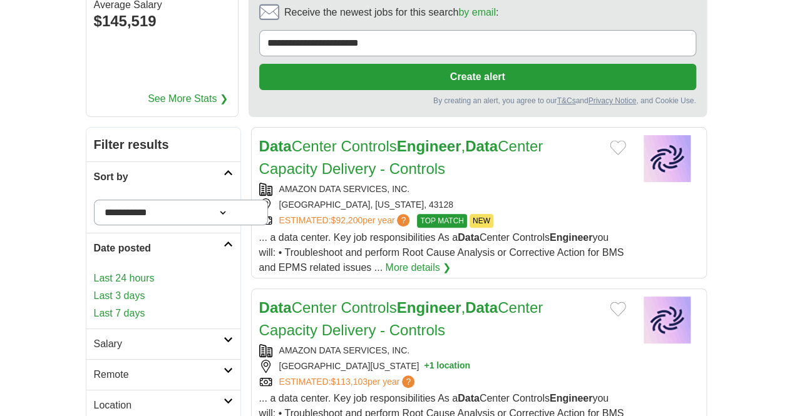  What do you see at coordinates (349, 382) in the screenshot?
I see `span: $113,103` at bounding box center [349, 382].